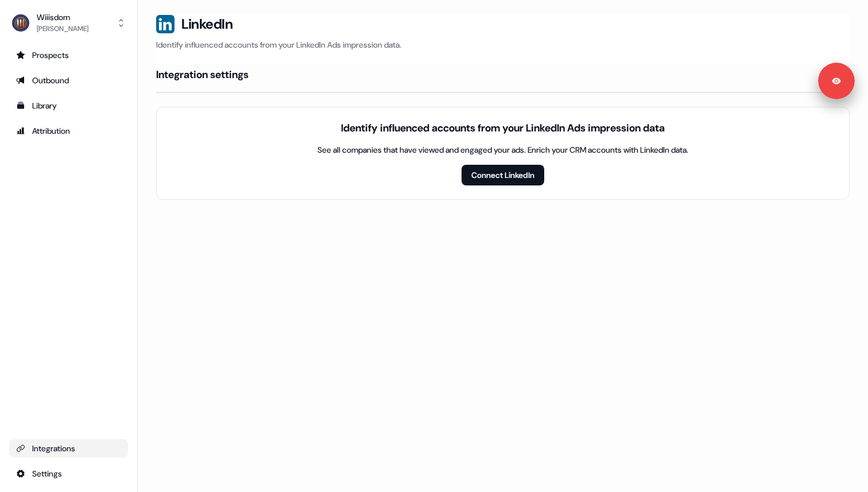 The height and width of the screenshot is (492, 868). Describe the element at coordinates (68, 449) in the screenshot. I see `div: Integrations` at that location.